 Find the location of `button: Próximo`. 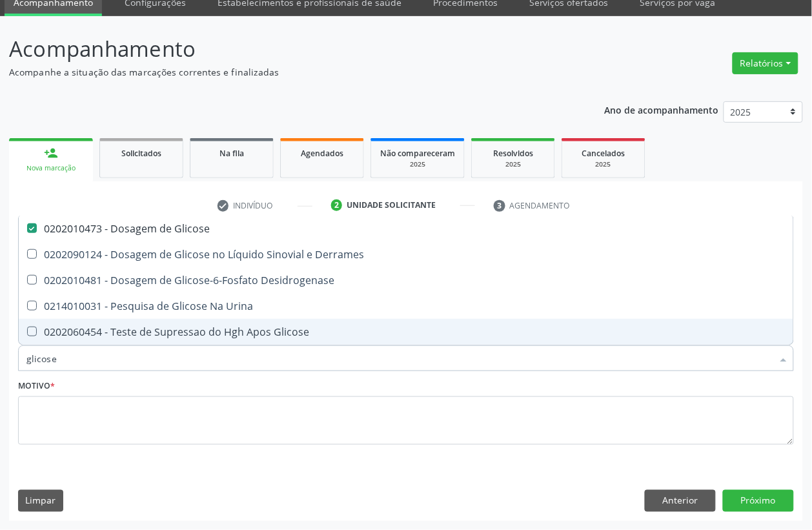

button: Próximo is located at coordinates (758, 500).